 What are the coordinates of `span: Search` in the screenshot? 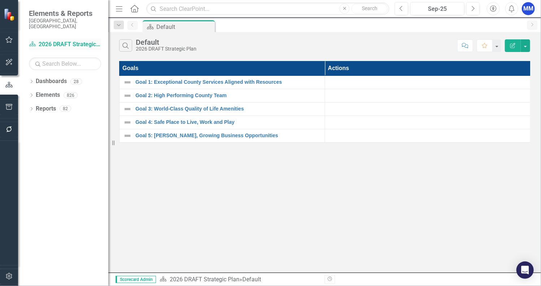 It's located at (369, 8).